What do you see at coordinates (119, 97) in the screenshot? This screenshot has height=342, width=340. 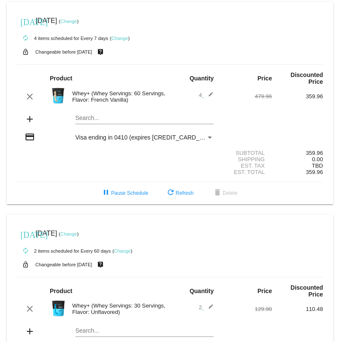 I see `div: Whey+ (Whey Servings: 60 Servings, Flavor: French Vanilla)` at bounding box center [119, 97].